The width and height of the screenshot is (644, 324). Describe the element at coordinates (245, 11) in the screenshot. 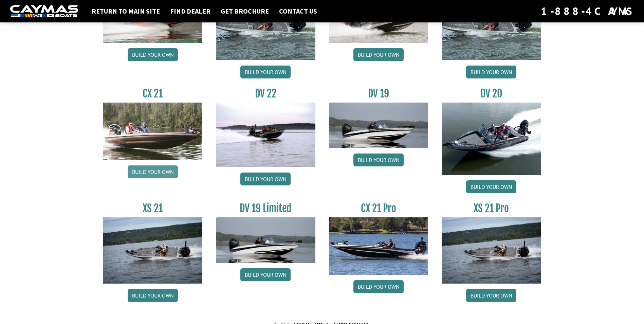

I see `a: Get Brochure` at that location.